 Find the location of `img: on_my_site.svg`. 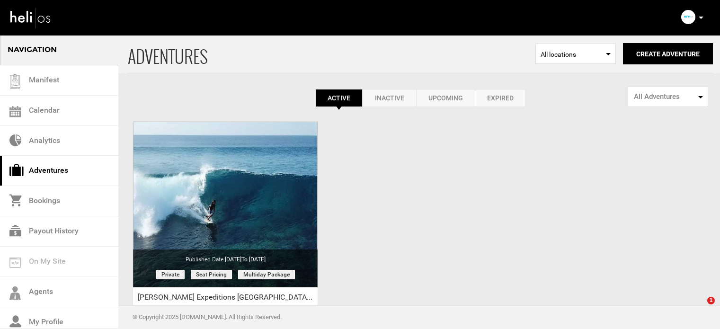

img: on_my_site.svg is located at coordinates (15, 263).